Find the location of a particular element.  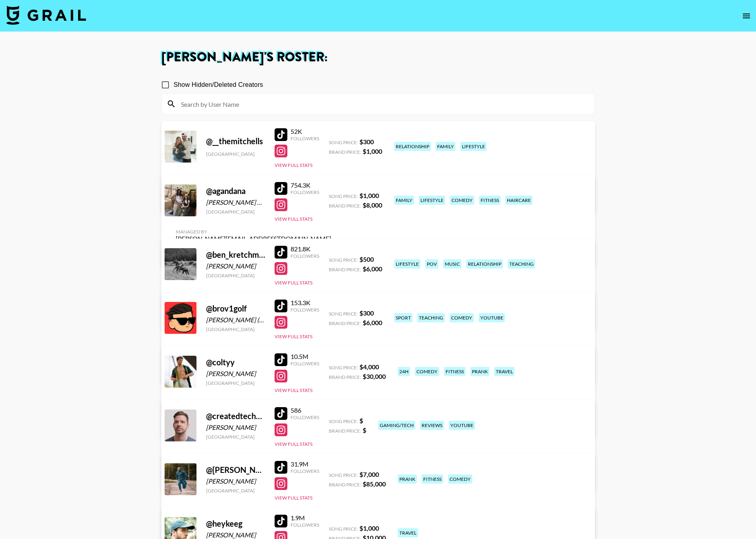

div: 1.9M is located at coordinates (305, 518).